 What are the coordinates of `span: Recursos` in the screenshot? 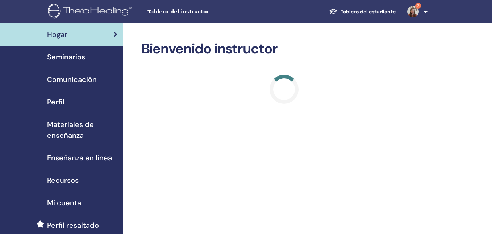 It's located at (63, 180).